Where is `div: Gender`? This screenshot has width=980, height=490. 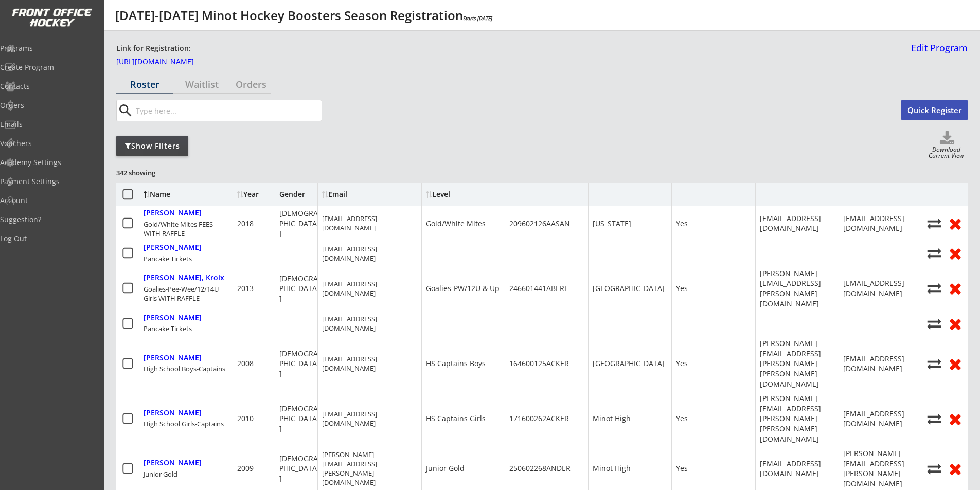
div: Gender is located at coordinates (295, 194).